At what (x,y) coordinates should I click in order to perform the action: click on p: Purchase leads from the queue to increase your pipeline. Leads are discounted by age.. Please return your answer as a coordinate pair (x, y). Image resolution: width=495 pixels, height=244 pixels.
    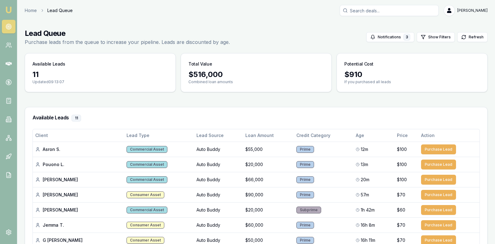
    Looking at the image, I should click on (127, 42).